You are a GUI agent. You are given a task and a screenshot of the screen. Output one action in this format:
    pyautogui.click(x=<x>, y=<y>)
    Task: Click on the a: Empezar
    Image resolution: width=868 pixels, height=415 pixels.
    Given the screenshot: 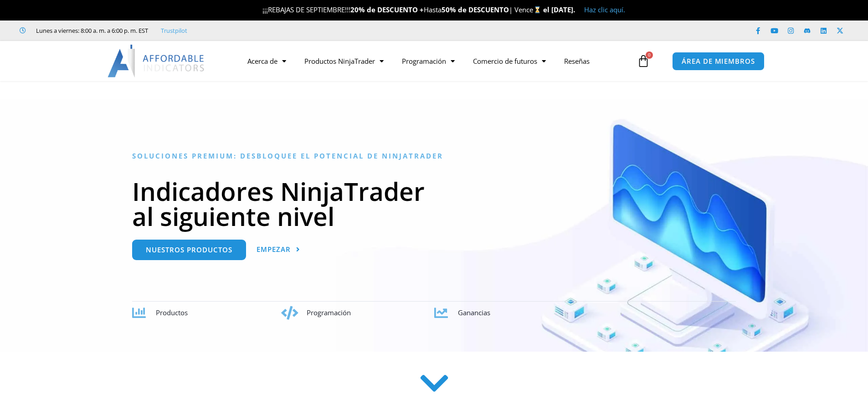 What is the action you would take?
    pyautogui.click(x=278, y=249)
    